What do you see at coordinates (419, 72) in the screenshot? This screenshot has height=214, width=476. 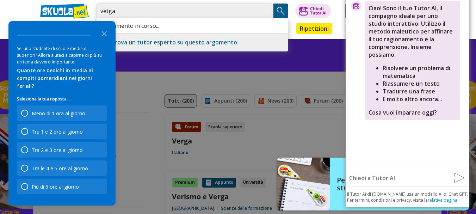 I see `li: Risolvere un problema di matematica` at bounding box center [419, 72].